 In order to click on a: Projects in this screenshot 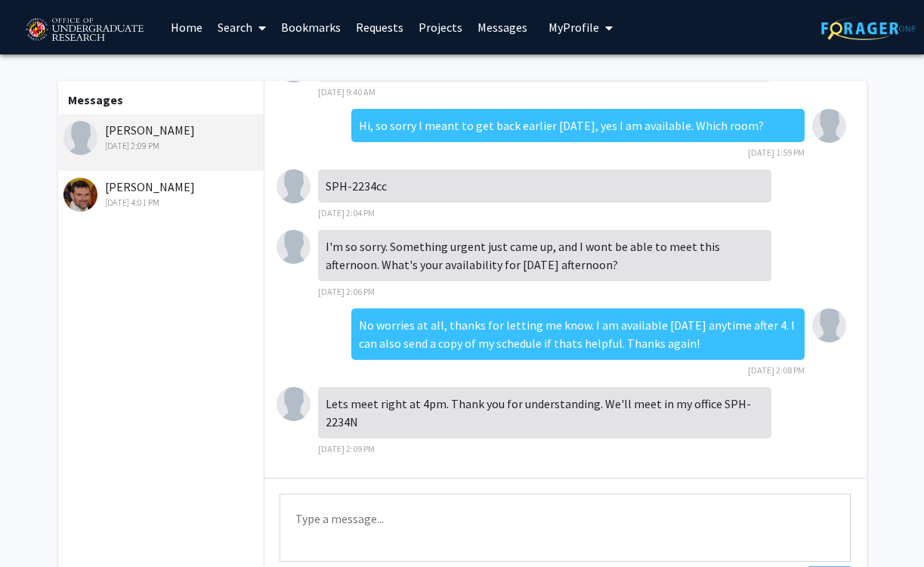, I will do `click(441, 28)`.